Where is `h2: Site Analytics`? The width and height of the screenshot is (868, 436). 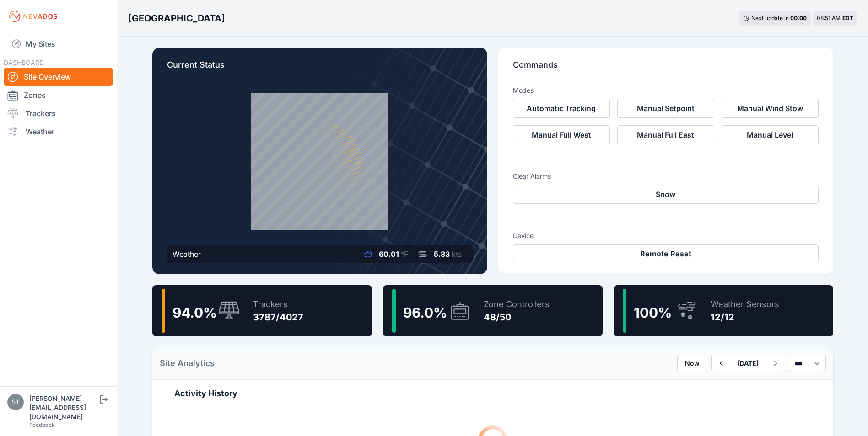
h2: Site Analytics is located at coordinates (187, 363).